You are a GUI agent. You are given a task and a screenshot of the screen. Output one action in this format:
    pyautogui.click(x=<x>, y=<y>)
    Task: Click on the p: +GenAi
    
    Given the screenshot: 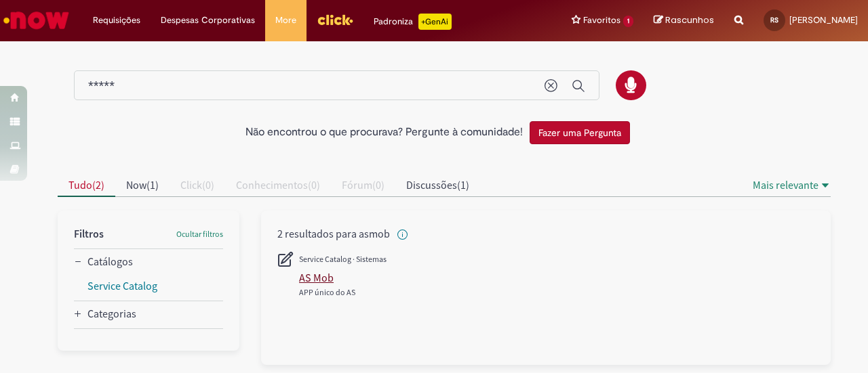 What is the action you would take?
    pyautogui.click(x=434, y=22)
    